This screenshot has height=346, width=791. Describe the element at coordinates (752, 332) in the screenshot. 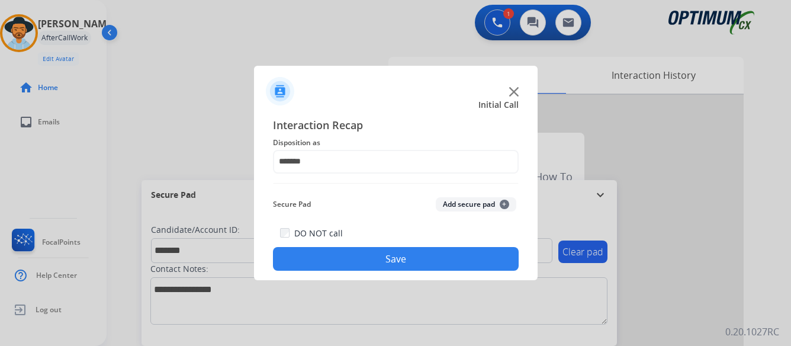

I see `p: 0.20.1027RC` at that location.